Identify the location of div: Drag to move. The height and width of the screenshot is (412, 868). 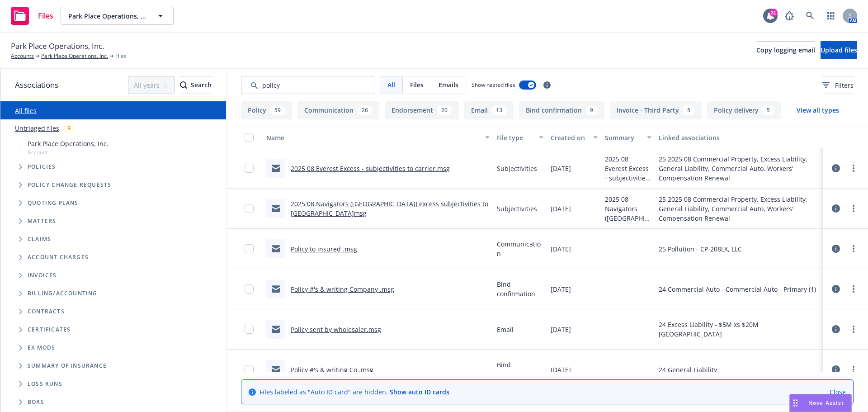
(795, 403).